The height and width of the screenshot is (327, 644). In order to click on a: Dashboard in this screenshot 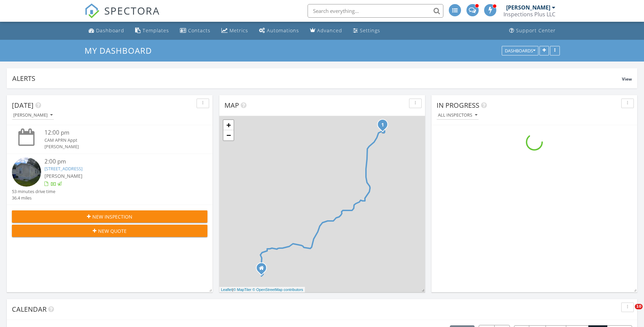, I will do `click(106, 31)`.